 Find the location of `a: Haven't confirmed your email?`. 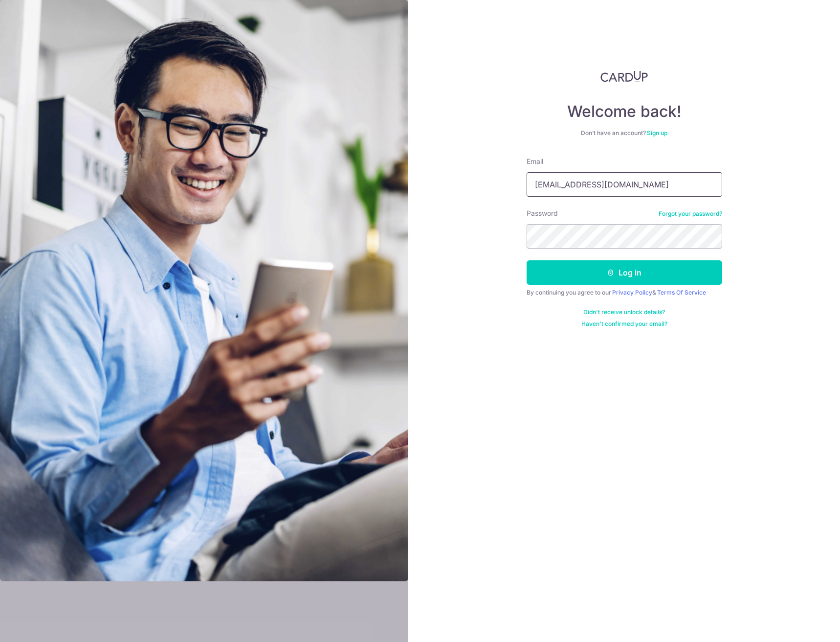

a: Haven't confirmed your email? is located at coordinates (624, 324).